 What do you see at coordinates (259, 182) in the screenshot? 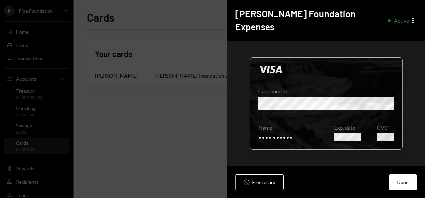
I see `button: Freezecard` at bounding box center [259, 182].